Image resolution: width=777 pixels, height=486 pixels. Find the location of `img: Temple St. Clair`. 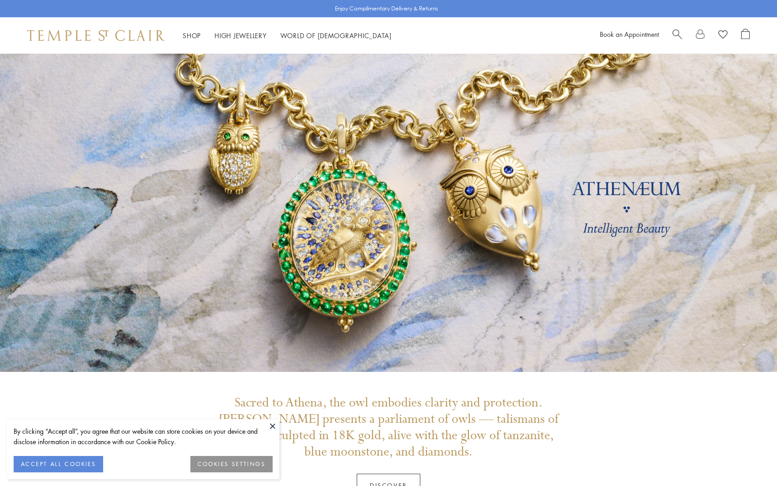

img: Temple St. Clair is located at coordinates (96, 35).